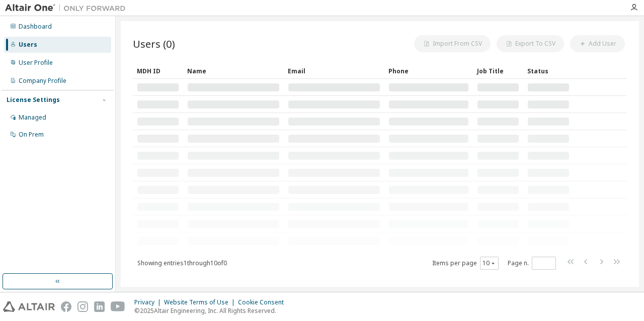 Image resolution: width=644 pixels, height=321 pixels. Describe the element at coordinates (530, 44) in the screenshot. I see `button: Export To CSV` at that location.